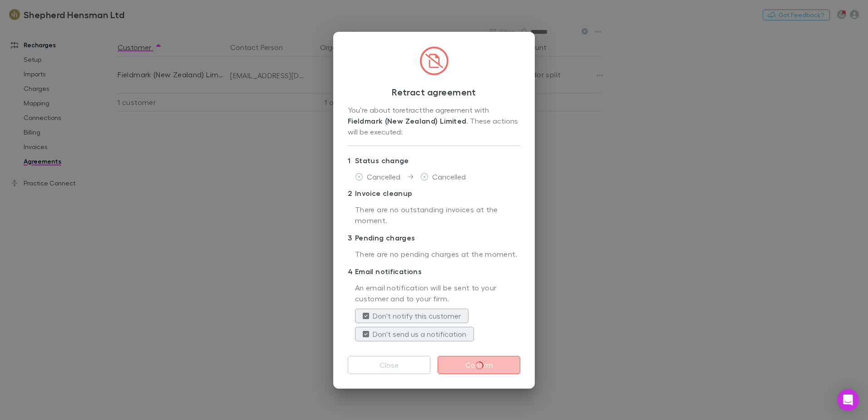  What do you see at coordinates (434, 160) in the screenshot?
I see `p: Status change` at bounding box center [434, 160].